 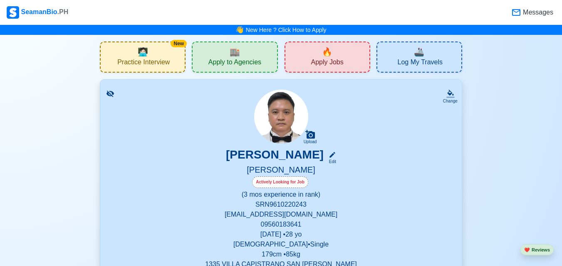 I want to click on span: Apply Jobs, so click(x=327, y=63).